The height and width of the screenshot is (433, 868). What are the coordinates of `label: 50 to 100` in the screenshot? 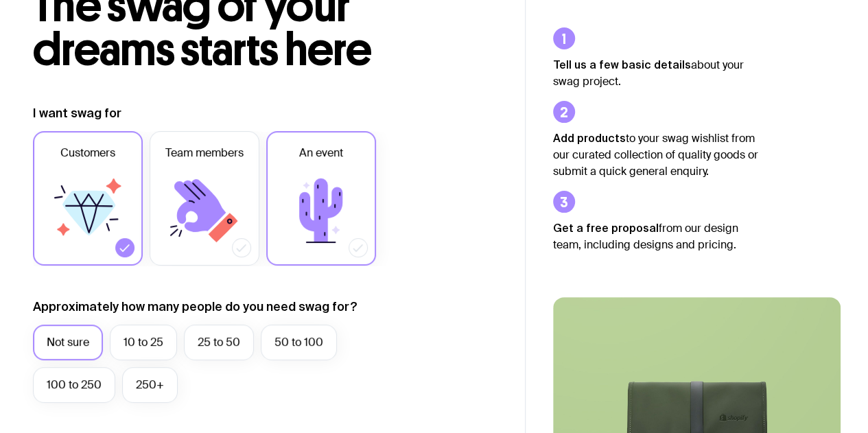 It's located at (298, 342).